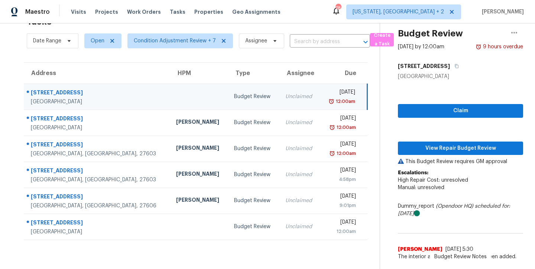 The height and width of the screenshot is (269, 535). Describe the element at coordinates (433, 180) in the screenshot. I see `span: High Repair Cost: unresolved` at that location.